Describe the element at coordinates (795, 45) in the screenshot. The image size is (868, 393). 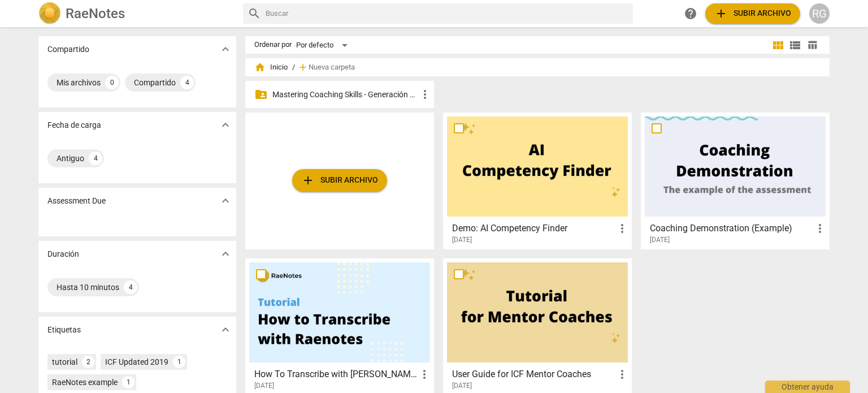
I see `span: view_list` at that location.